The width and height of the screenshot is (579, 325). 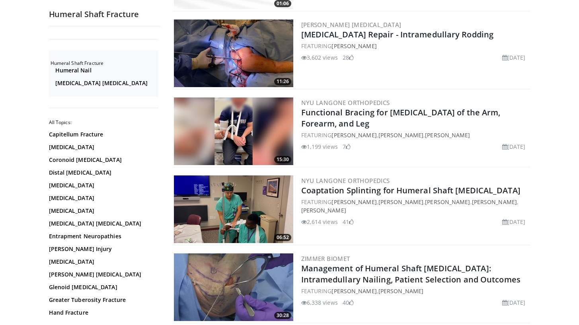 I want to click on li: 3,602 views, so click(x=319, y=57).